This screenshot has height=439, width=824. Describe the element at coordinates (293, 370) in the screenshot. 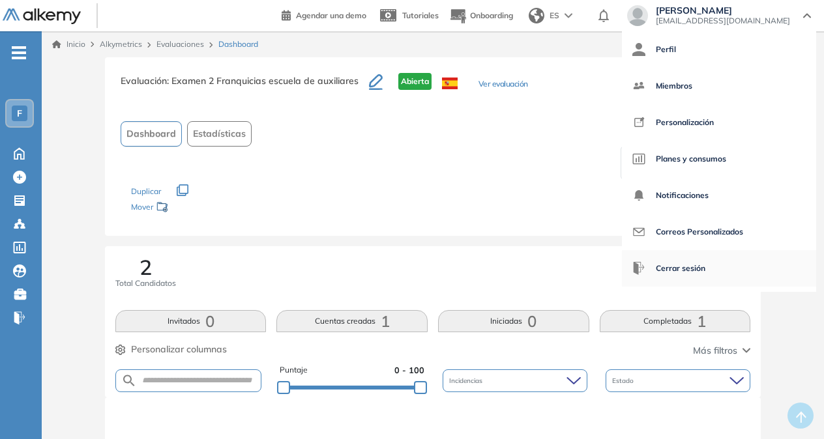

I see `span: Puntaje` at that location.